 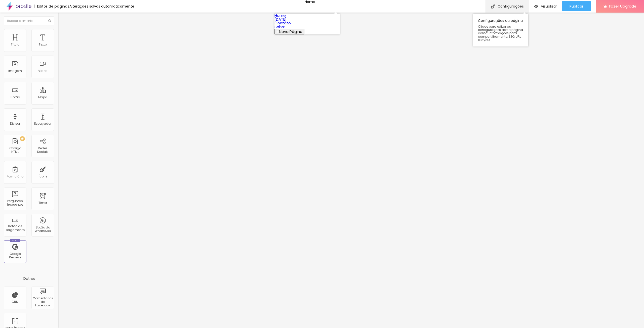 What do you see at coordinates (536, 6) in the screenshot?
I see `img: view-1.svg` at bounding box center [536, 6].